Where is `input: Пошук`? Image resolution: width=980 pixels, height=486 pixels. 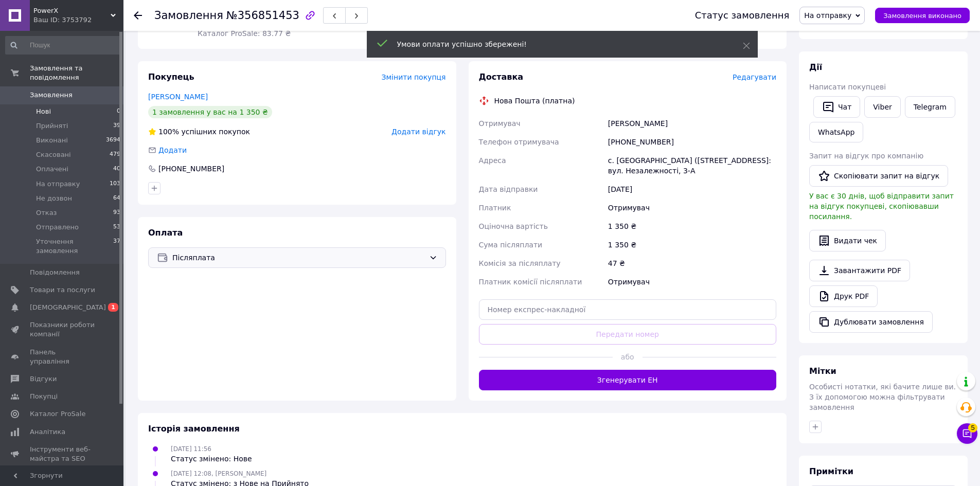 input: Пошук is located at coordinates (63, 45).